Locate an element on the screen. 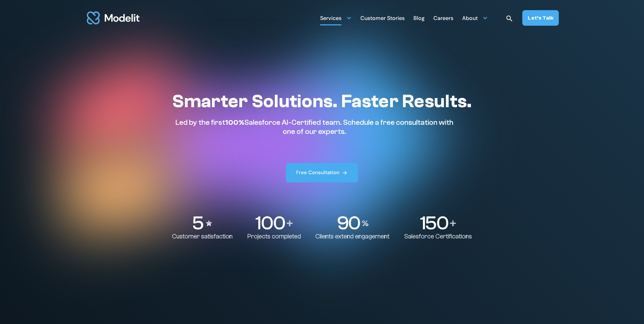 The height and width of the screenshot is (324, 644). p: 90 is located at coordinates (348, 223).